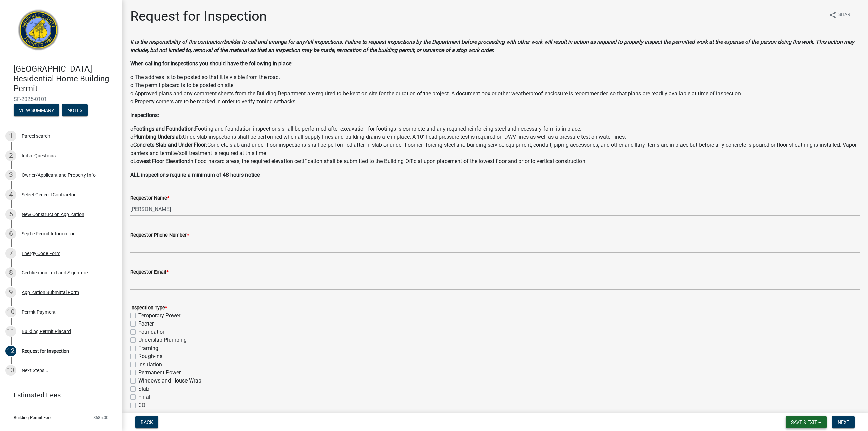  Describe the element at coordinates (46, 331) in the screenshot. I see `div: Building Permit Placard` at that location.